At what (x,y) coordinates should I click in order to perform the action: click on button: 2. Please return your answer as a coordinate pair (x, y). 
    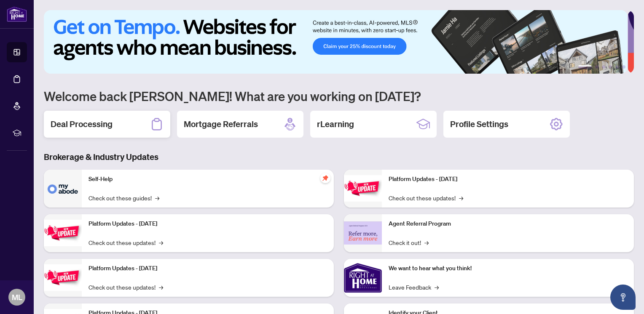
    Looking at the image, I should click on (597, 67).